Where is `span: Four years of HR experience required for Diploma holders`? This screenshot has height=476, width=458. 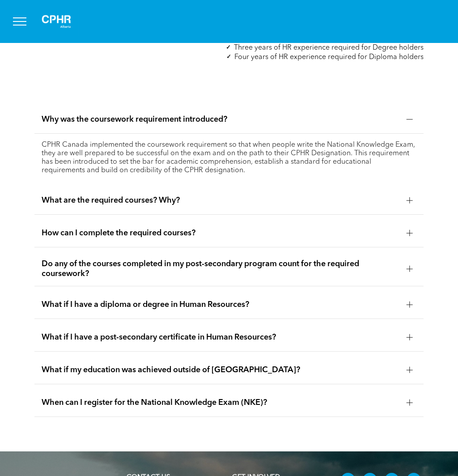
span: Four years of HR experience required for Diploma holders is located at coordinates (328, 57).